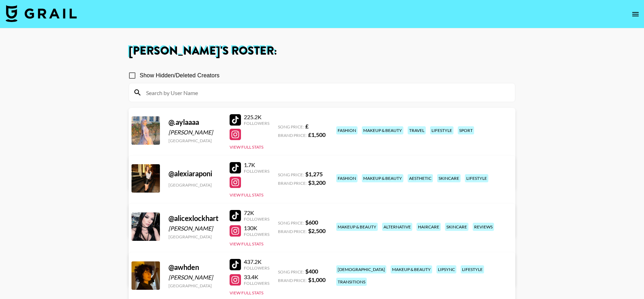 This screenshot has width=644, height=299. What do you see at coordinates (326, 93) in the screenshot?
I see `input: Search by User Name` at bounding box center [326, 93].